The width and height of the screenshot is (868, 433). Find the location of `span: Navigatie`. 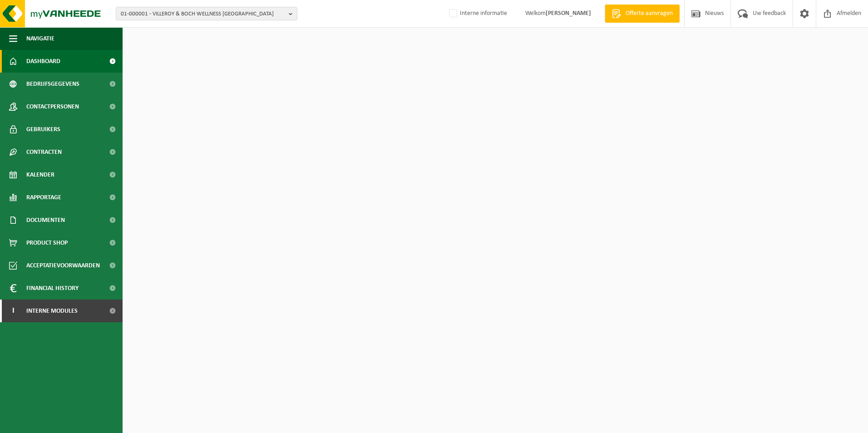

span: Navigatie is located at coordinates (40, 38).